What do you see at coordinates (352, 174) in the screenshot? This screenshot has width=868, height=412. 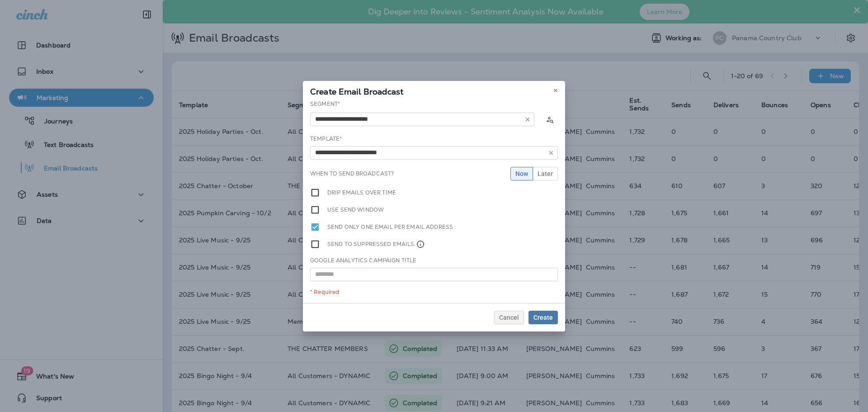 I see `label: When to send broadcast?` at bounding box center [352, 174].